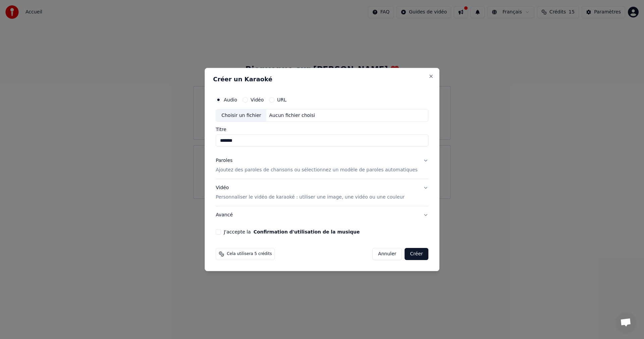 The height and width of the screenshot is (339, 644). What do you see at coordinates (310, 197) in the screenshot?
I see `p: Personnaliser le vidéo de karaoké : utiliser une image, une vidéo ou une couleur` at bounding box center [310, 197].